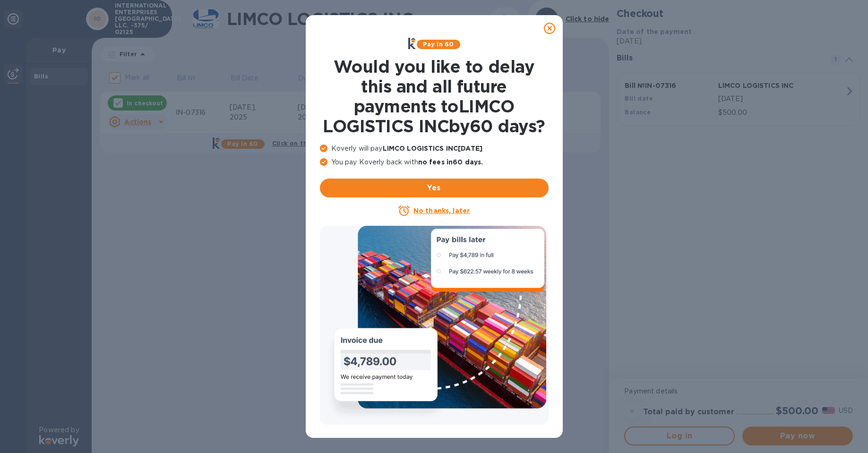 This screenshot has width=868, height=453. Describe the element at coordinates (434, 188) in the screenshot. I see `button: Yes` at that location.